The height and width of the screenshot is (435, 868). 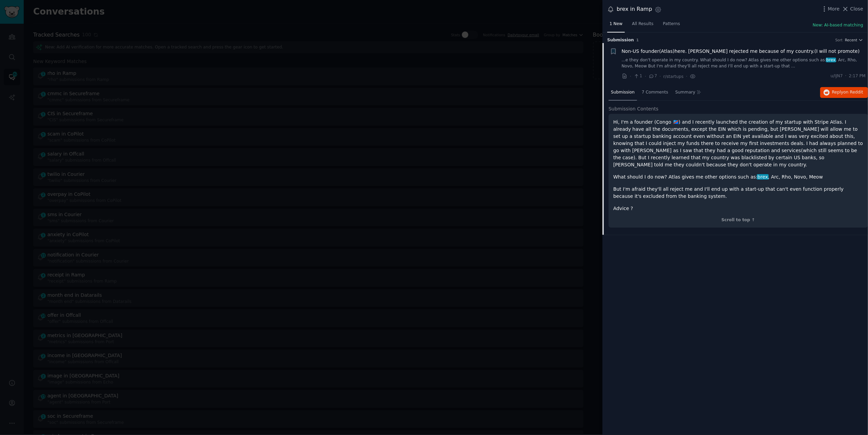 What do you see at coordinates (616, 25) in the screenshot?
I see `a: 1 New` at bounding box center [616, 25].